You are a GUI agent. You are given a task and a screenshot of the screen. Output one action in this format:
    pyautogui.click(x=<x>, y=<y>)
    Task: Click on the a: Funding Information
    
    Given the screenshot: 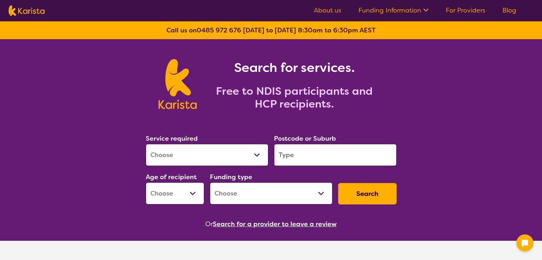 What is the action you would take?
    pyautogui.click(x=393, y=10)
    